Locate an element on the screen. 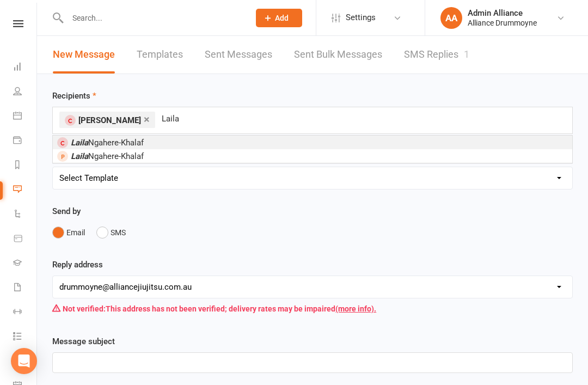 This screenshot has width=588, height=385. div: This address has not been verified; delivery rates may be impaired is located at coordinates (313, 308).